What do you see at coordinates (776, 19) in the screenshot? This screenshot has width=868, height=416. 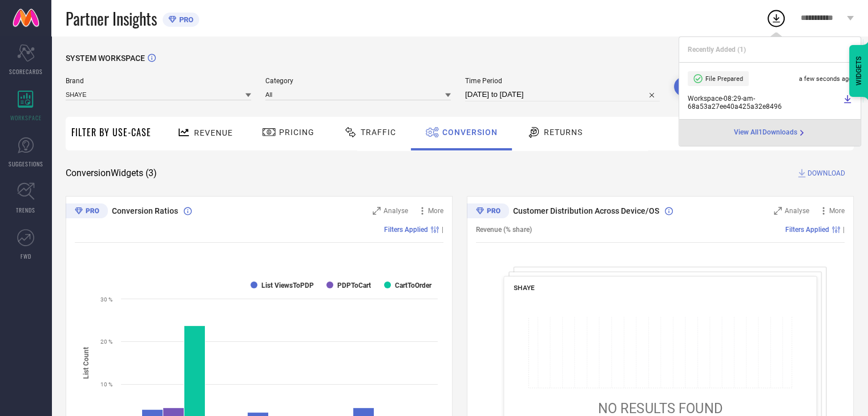 I see `div: Open download list` at bounding box center [776, 19].